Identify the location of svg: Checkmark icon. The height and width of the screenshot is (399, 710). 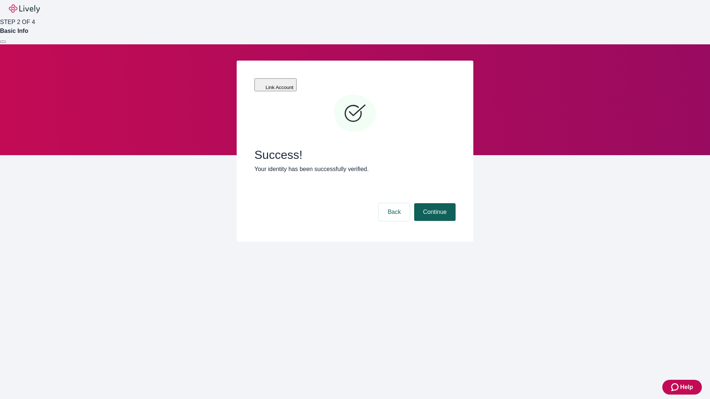
(355, 114).